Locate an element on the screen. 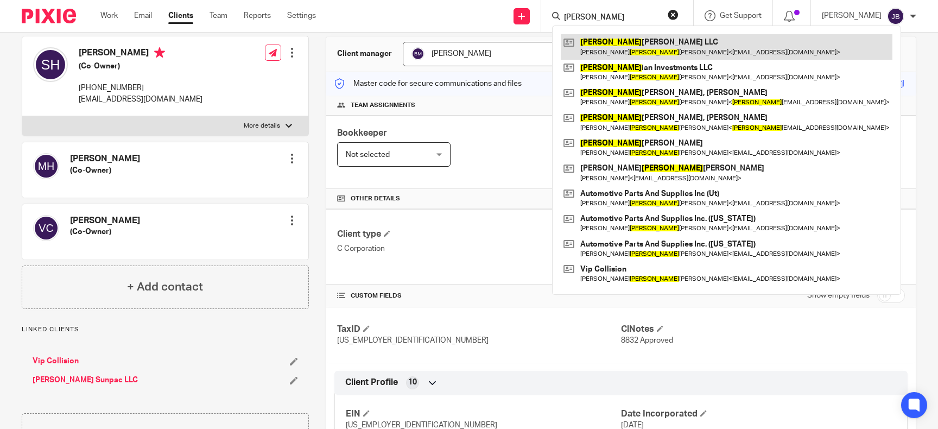 The height and width of the screenshot is (429, 938). p: More details is located at coordinates (262, 126).